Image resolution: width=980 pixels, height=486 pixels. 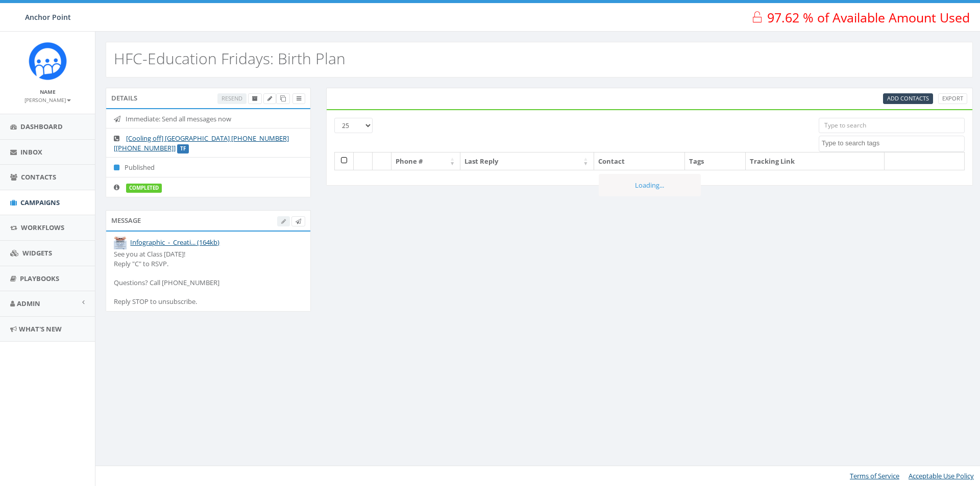 What do you see at coordinates (43, 228) in the screenshot?
I see `span: Workflows` at bounding box center [43, 228].